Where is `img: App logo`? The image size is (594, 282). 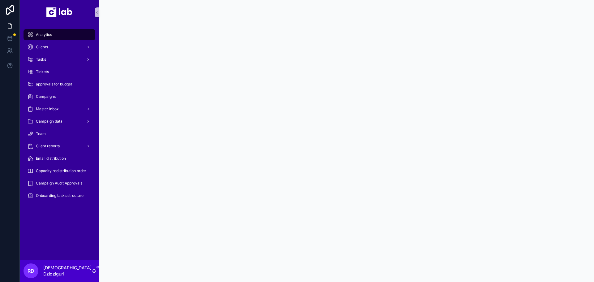 img: App logo is located at coordinates (59, 12).